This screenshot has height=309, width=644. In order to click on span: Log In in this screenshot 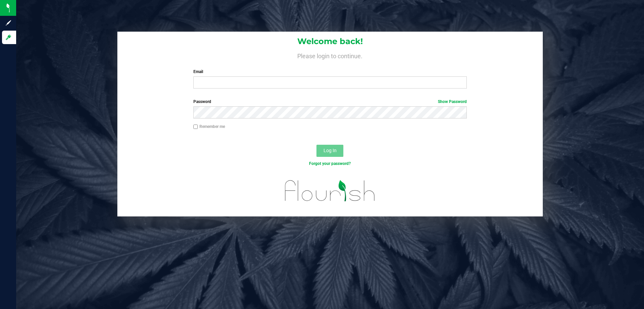, I will do `click(330, 151)`.